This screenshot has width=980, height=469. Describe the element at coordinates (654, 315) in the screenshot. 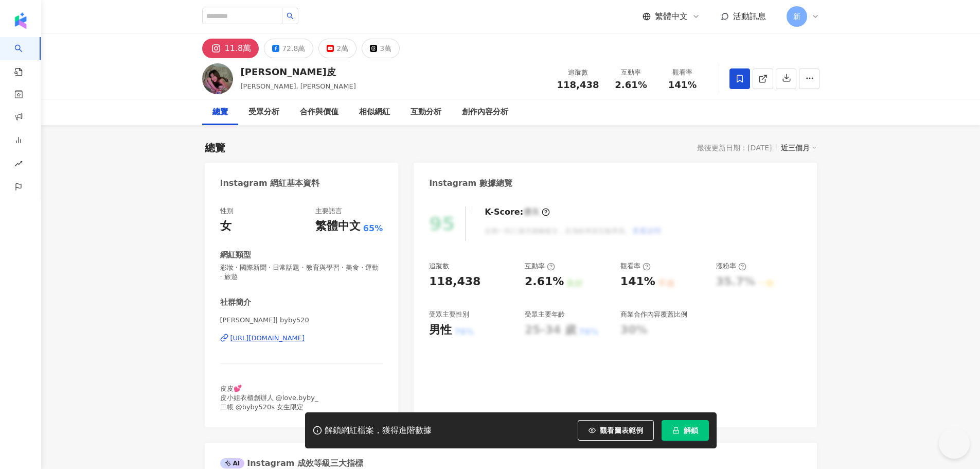

I see `div: 商業合作內容覆蓋比例` at that location.